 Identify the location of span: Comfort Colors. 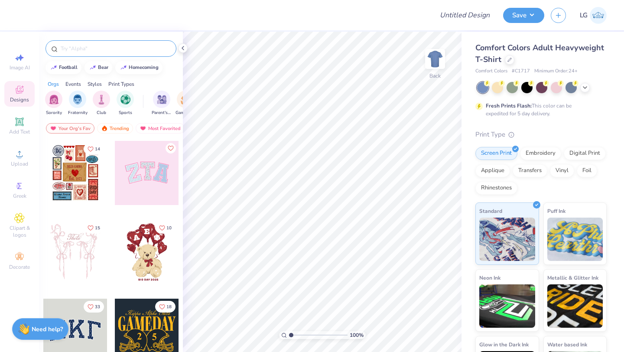
(491, 71).